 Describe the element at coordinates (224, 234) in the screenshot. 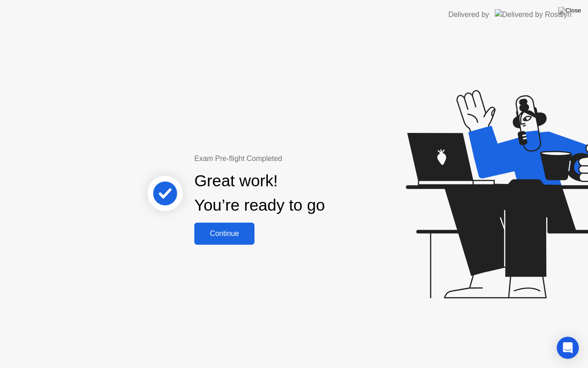

I see `div: Continue` at that location.